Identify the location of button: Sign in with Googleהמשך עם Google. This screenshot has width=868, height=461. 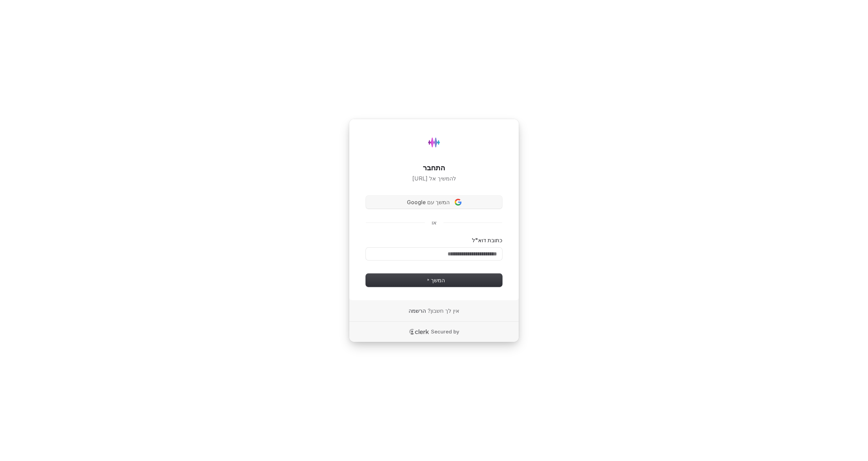
(434, 202).